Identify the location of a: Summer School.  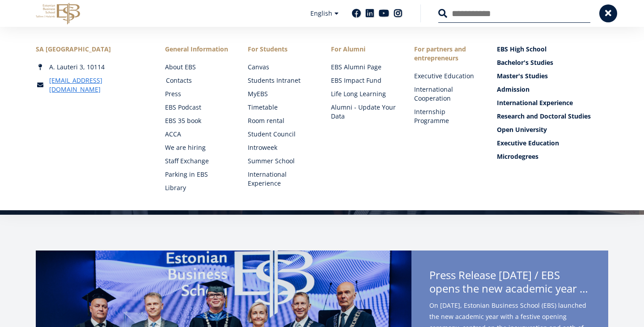
(280, 161).